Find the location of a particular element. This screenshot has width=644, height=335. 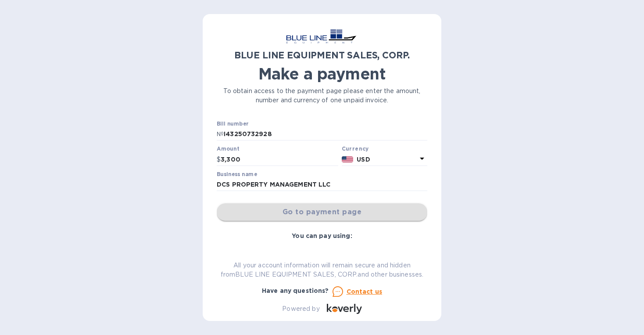

p: To obtain access to the payment page please enter the amount, number and currency of one unpaid i... is located at coordinates (322, 95).